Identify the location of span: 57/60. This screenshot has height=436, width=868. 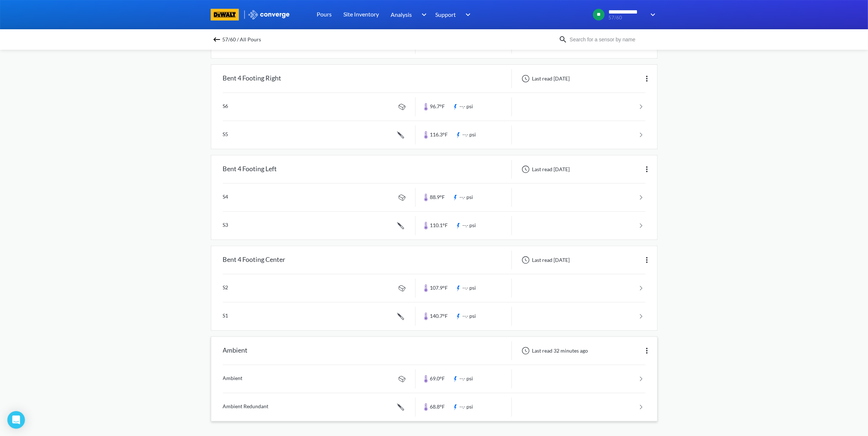
(627, 18).